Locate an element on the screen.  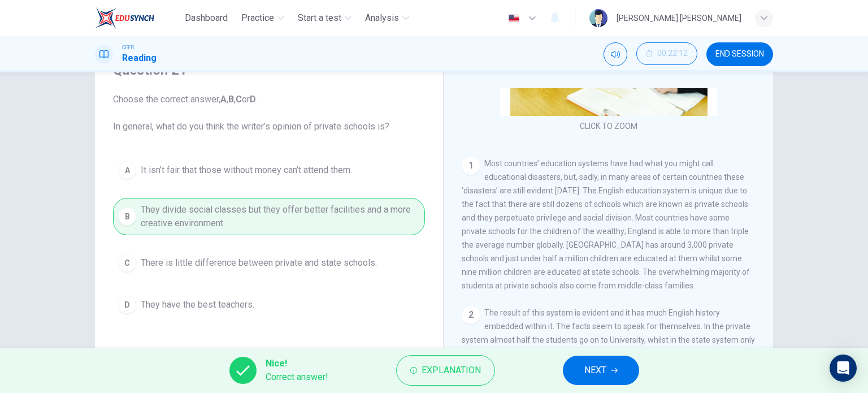
b: C is located at coordinates (238, 99).